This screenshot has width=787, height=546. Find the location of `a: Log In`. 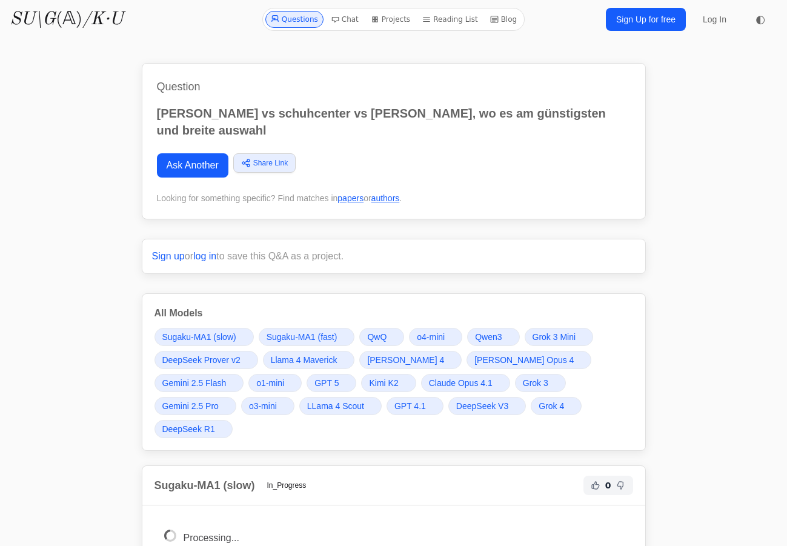

a: Log In is located at coordinates (715, 19).